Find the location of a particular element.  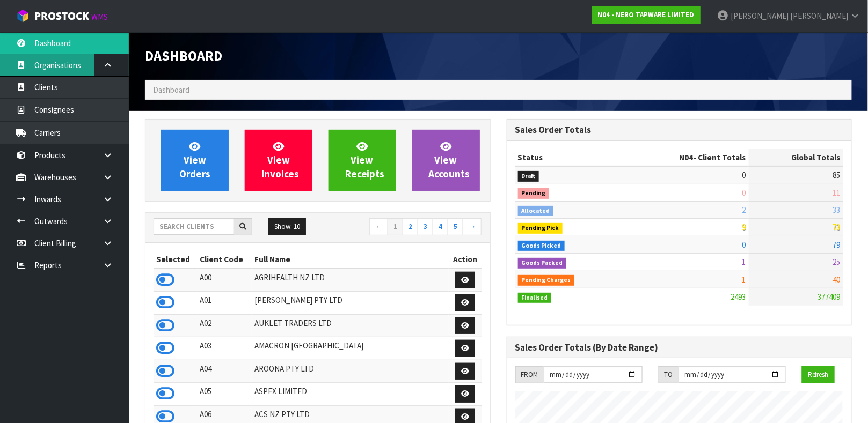

span: Pending is located at coordinates (533, 193).